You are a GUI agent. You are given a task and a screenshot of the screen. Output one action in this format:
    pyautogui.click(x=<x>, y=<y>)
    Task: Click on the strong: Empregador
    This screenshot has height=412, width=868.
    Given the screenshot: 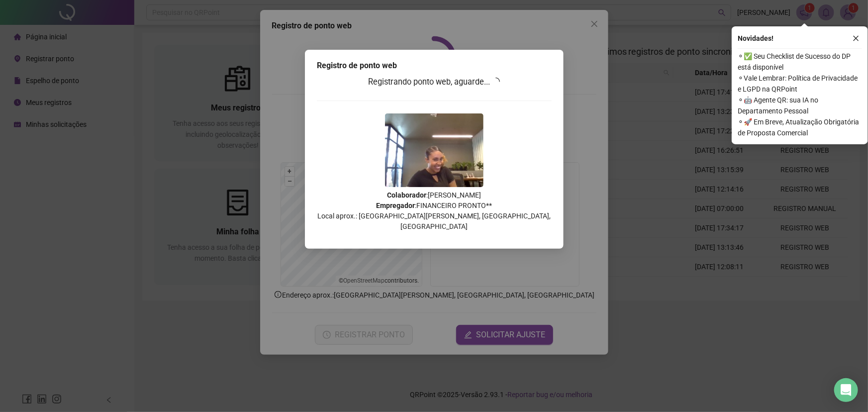 What is the action you would take?
    pyautogui.click(x=396, y=205)
    